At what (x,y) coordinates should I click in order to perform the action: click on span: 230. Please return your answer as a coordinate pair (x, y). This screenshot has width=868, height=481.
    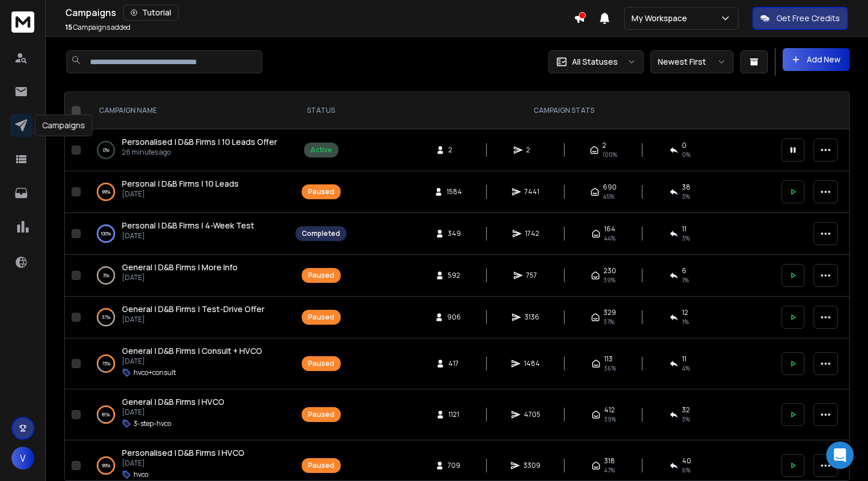
    Looking at the image, I should click on (609, 271).